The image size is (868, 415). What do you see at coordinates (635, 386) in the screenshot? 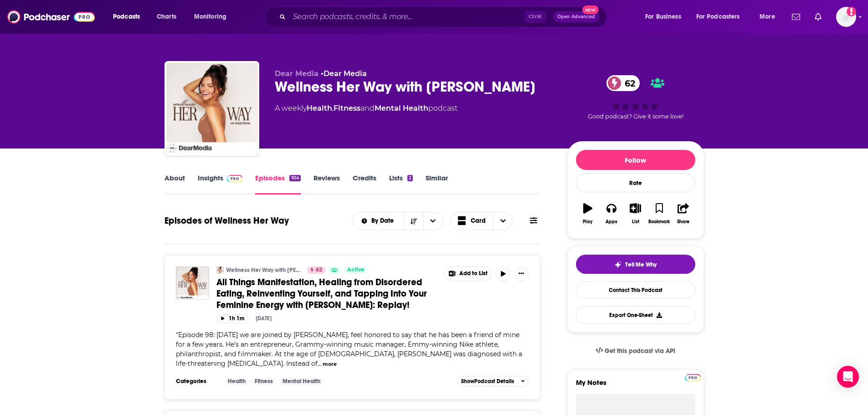
I see `label: My Notes` at bounding box center [635, 386].